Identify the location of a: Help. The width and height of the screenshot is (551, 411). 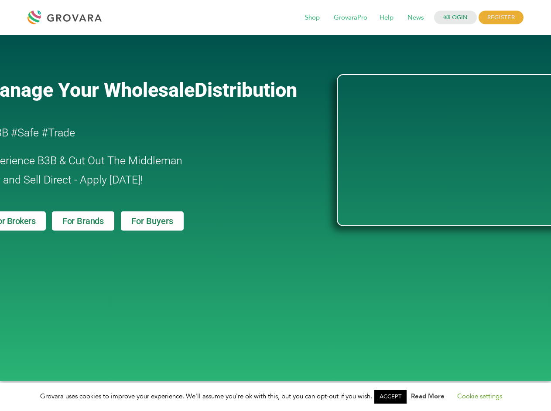
(386, 18).